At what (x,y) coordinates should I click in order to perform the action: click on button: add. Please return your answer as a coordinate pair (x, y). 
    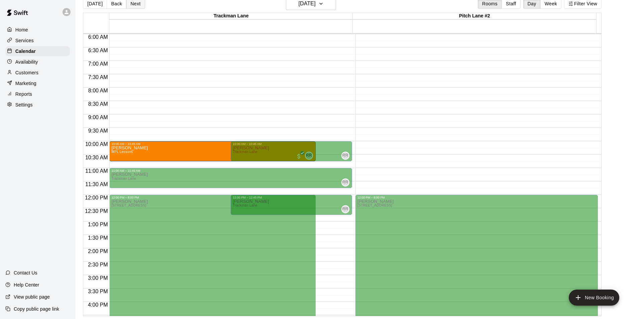
    Looking at the image, I should click on (594, 297).